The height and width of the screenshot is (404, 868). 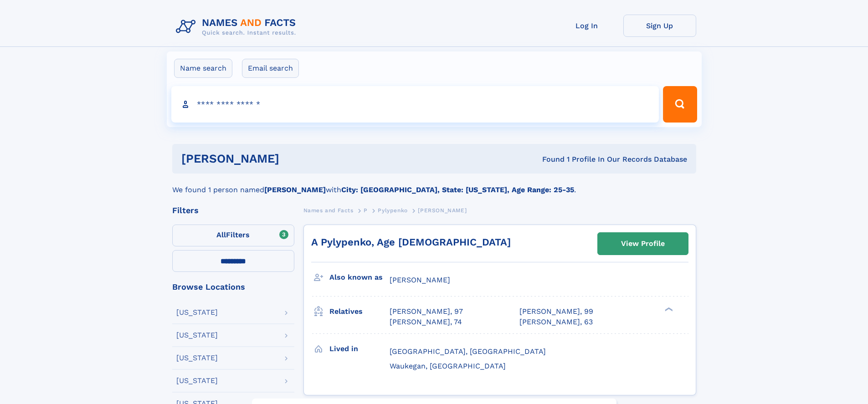 What do you see at coordinates (415, 104) in the screenshot?
I see `input: search input` at bounding box center [415, 104].